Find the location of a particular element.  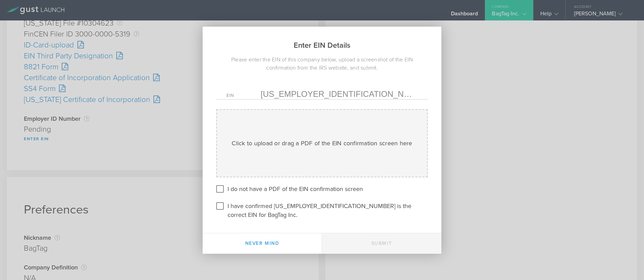

h2: Enter EIN Details is located at coordinates (322, 41).